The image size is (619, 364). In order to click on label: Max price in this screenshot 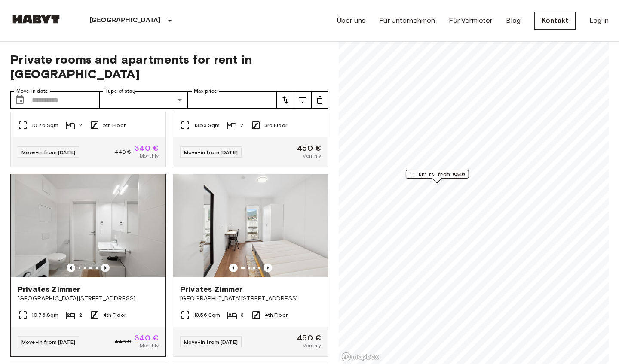, I will do `click(206, 91)`.